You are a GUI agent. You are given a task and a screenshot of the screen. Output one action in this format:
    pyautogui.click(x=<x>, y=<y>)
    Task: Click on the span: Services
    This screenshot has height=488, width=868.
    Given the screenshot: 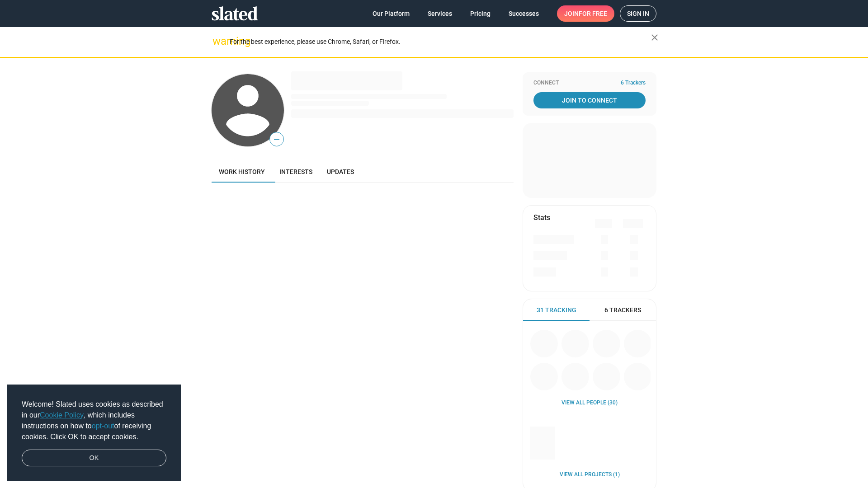 What is the action you would take?
    pyautogui.click(x=440, y=14)
    